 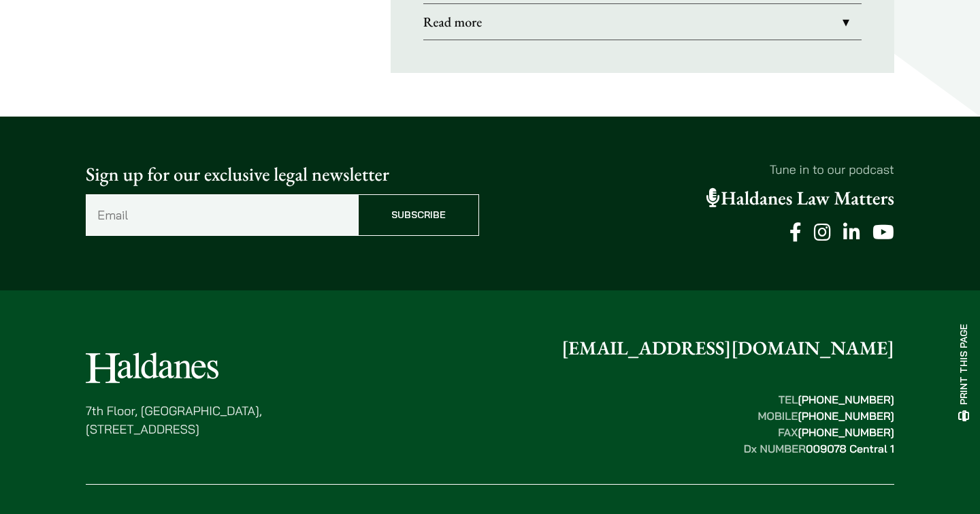 What do you see at coordinates (222, 215) in the screenshot?
I see `input: Email` at bounding box center [222, 215].